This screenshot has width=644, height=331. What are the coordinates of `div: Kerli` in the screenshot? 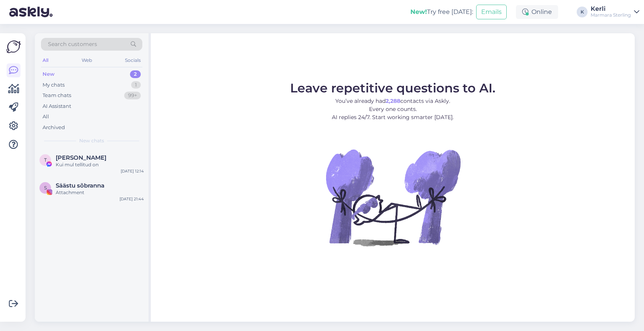 It's located at (610, 9).